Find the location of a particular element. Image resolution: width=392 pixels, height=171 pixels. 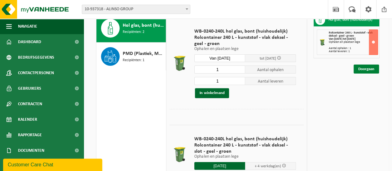

span: Recipiënten: 1 is located at coordinates (133, 60).